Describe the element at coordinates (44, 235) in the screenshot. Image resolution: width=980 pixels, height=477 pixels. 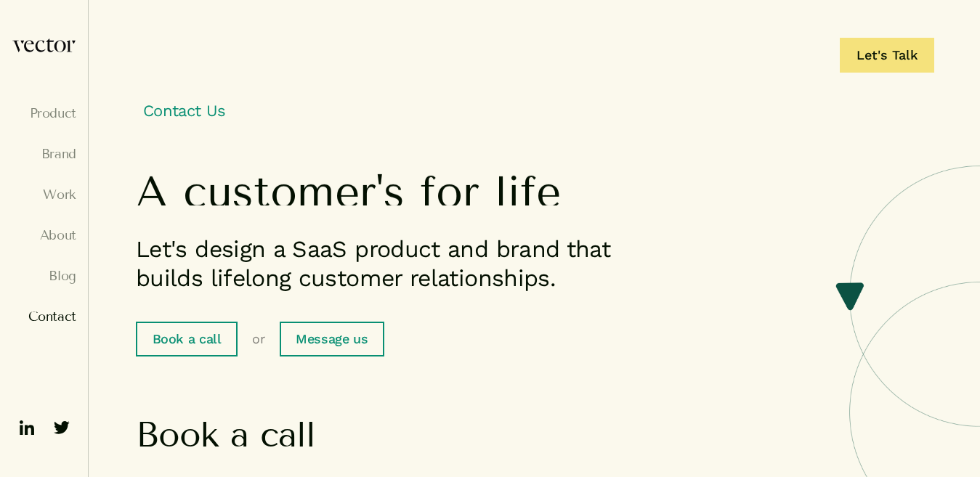
I see `a: About` at that location.